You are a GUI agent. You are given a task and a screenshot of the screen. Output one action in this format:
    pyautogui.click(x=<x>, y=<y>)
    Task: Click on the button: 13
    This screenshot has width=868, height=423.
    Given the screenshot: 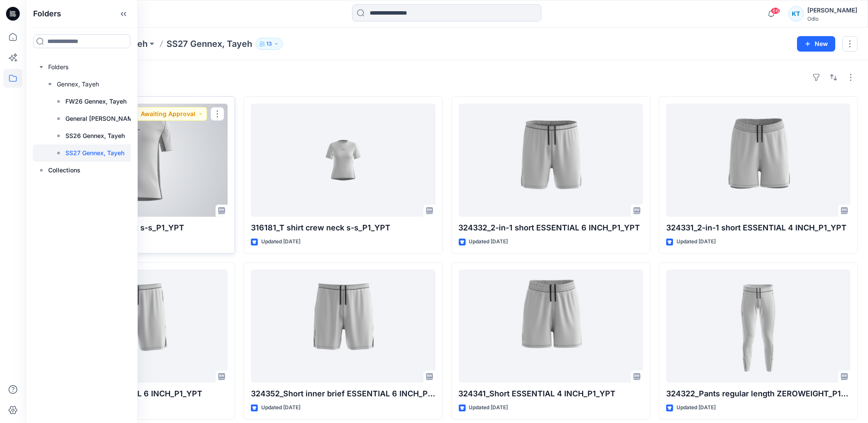 What is the action you would take?
    pyautogui.click(x=269, y=44)
    